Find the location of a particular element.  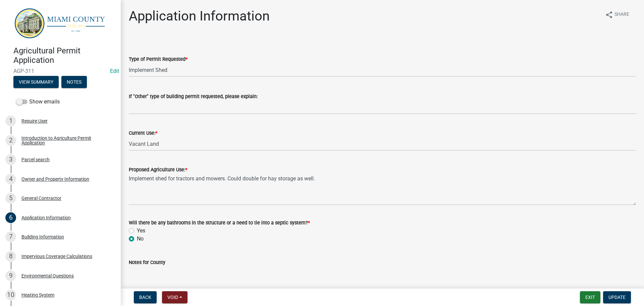

label: No is located at coordinates (140, 238).